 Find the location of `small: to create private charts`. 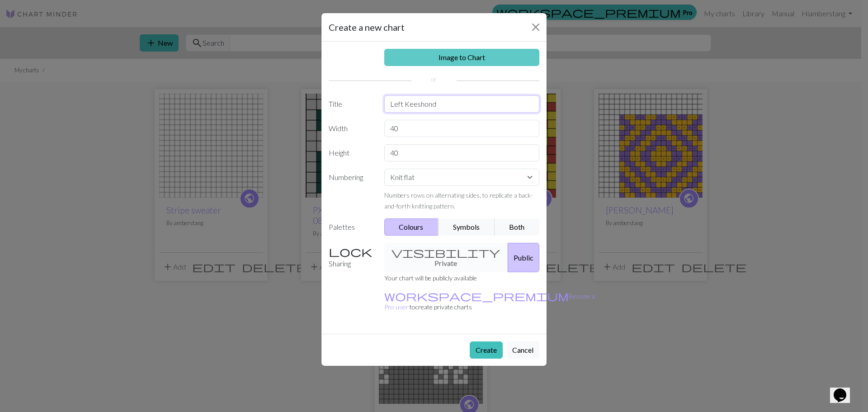

small: to create private charts is located at coordinates (489, 301).